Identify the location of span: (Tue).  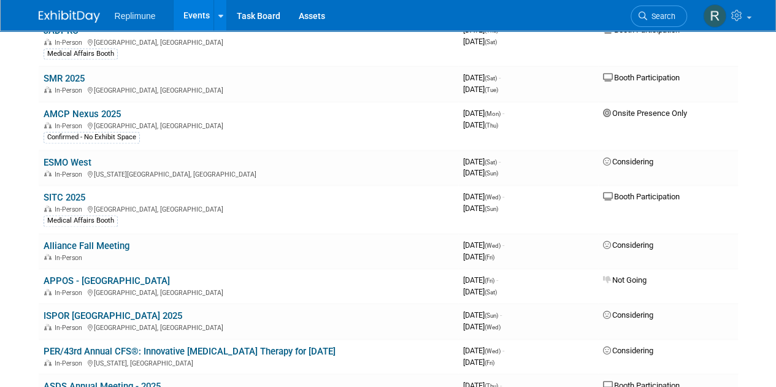
(492, 90).